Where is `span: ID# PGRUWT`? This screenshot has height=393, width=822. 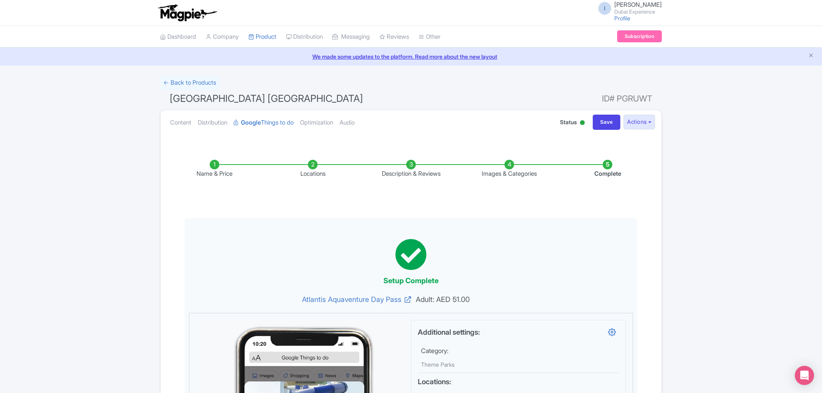
span: ID# PGRUWT is located at coordinates (627, 99).